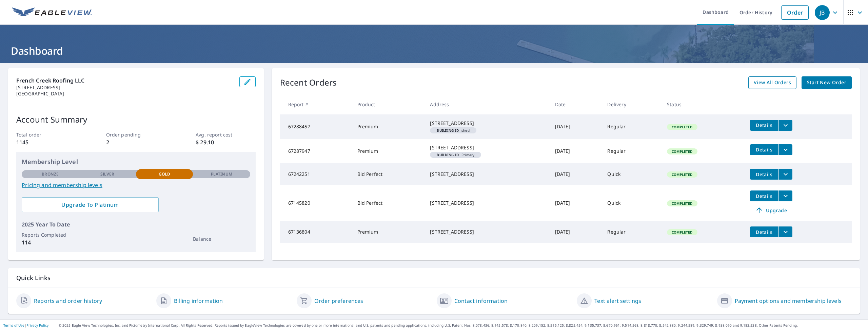 The height and width of the screenshot is (329, 868). What do you see at coordinates (764, 196) in the screenshot?
I see `button: detailsBtn-67145820` at bounding box center [764, 196].